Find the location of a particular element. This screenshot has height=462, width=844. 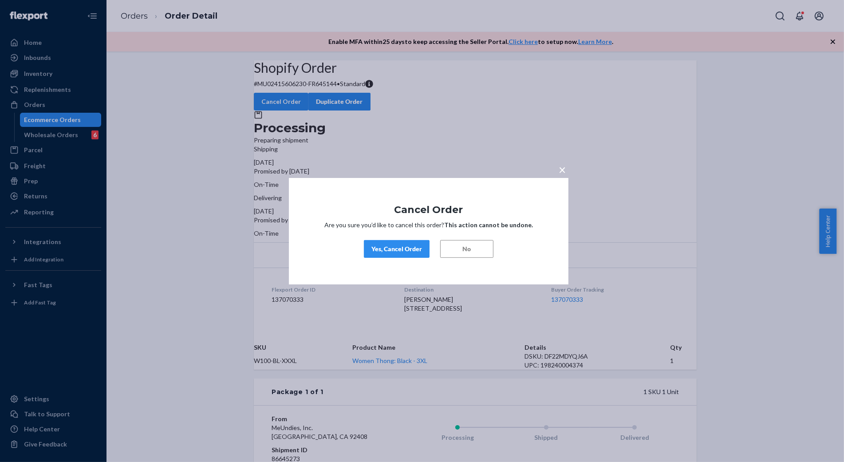

button: No is located at coordinates (467, 249).